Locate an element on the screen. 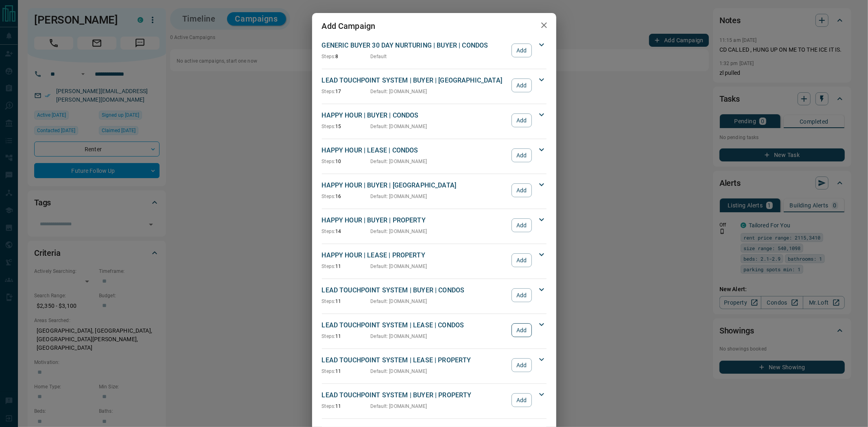 The height and width of the screenshot is (427, 868). p: 15 is located at coordinates (346, 126).